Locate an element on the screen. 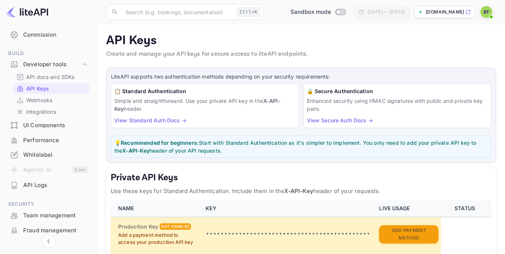 The width and height of the screenshot is (505, 254). img: Zafer Tepe is located at coordinates (486, 12).